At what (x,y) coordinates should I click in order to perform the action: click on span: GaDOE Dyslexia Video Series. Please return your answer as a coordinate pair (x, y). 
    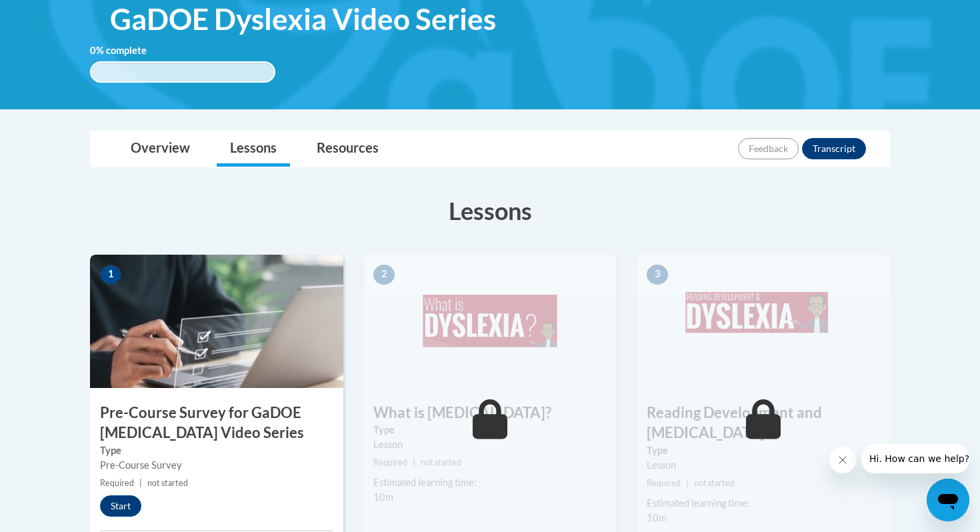
    Looking at the image, I should click on (303, 18).